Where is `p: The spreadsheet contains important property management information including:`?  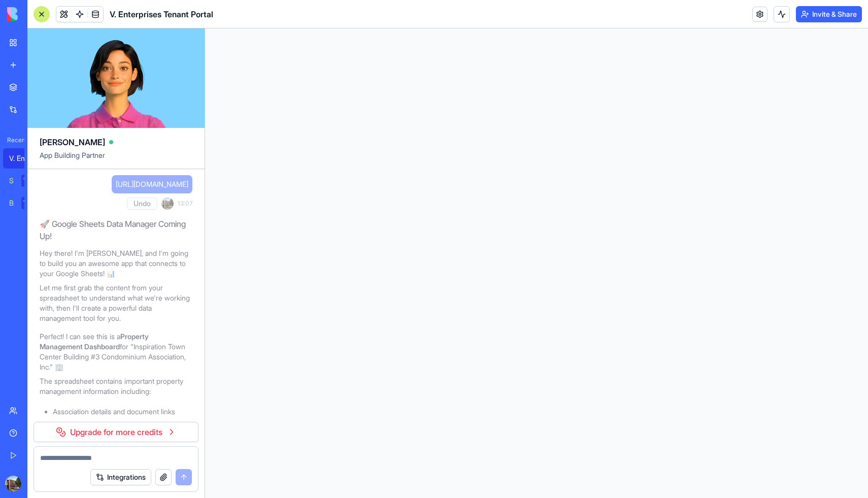 p: The spreadsheet contains important property management information including: is located at coordinates (116, 386).